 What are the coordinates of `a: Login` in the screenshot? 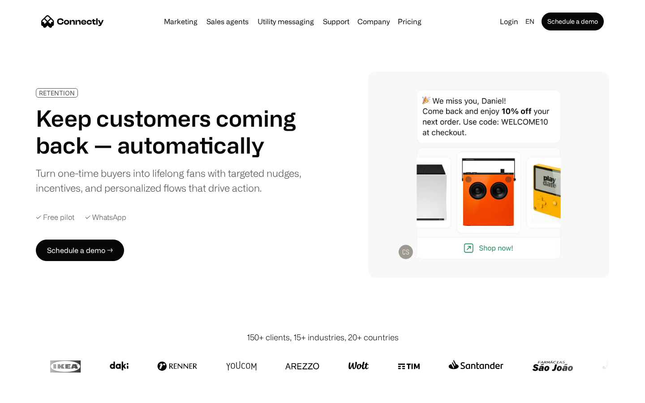 It's located at (509, 22).